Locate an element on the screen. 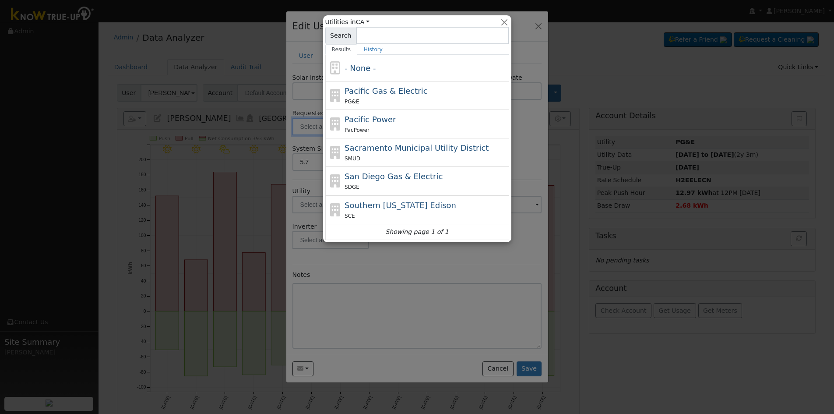  span: Pacific Power is located at coordinates (370, 119).